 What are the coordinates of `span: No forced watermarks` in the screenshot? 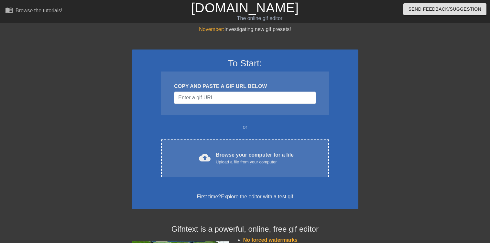 It's located at (270, 240).